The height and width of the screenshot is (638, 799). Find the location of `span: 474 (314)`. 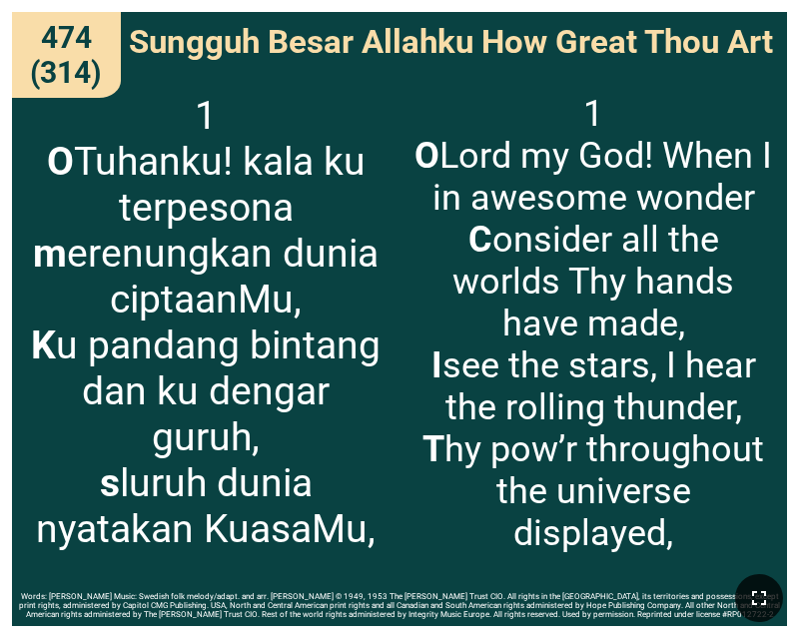

span: 474 (314) is located at coordinates (66, 55).